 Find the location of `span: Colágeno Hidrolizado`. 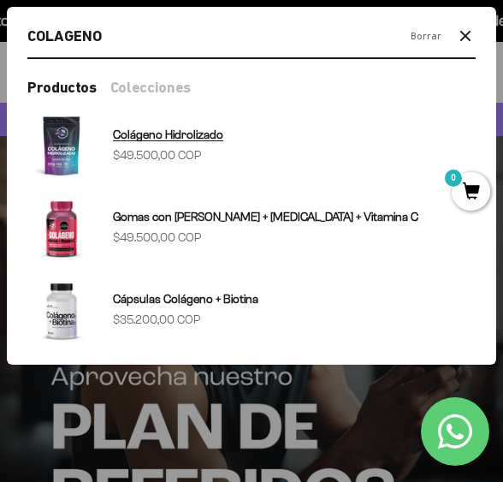

span: Colágeno Hidrolizado is located at coordinates (168, 134).